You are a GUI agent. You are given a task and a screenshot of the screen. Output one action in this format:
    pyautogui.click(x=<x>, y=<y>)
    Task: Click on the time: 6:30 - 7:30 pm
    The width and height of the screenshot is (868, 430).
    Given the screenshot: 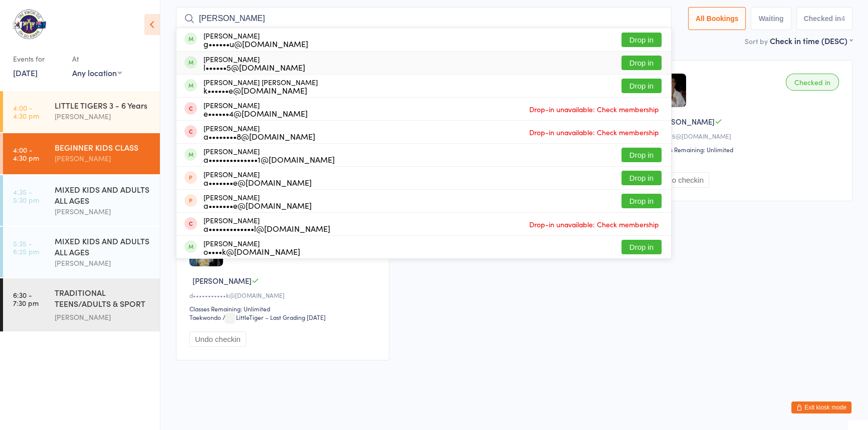 What is the action you would take?
    pyautogui.click(x=26, y=299)
    